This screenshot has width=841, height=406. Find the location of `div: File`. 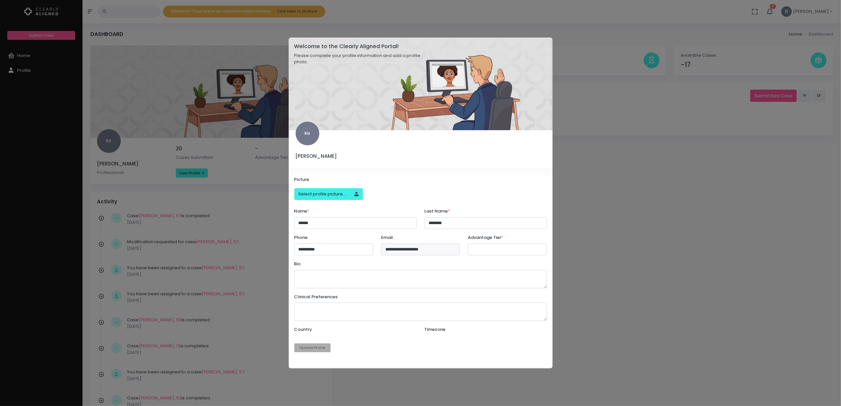

div: File is located at coordinates (328, 194).